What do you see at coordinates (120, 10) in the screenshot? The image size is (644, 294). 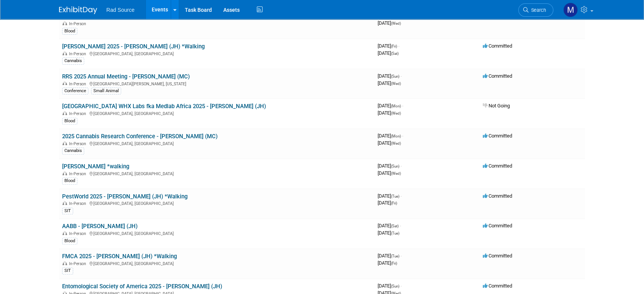 I see `span: Rad Source` at bounding box center [120, 10].